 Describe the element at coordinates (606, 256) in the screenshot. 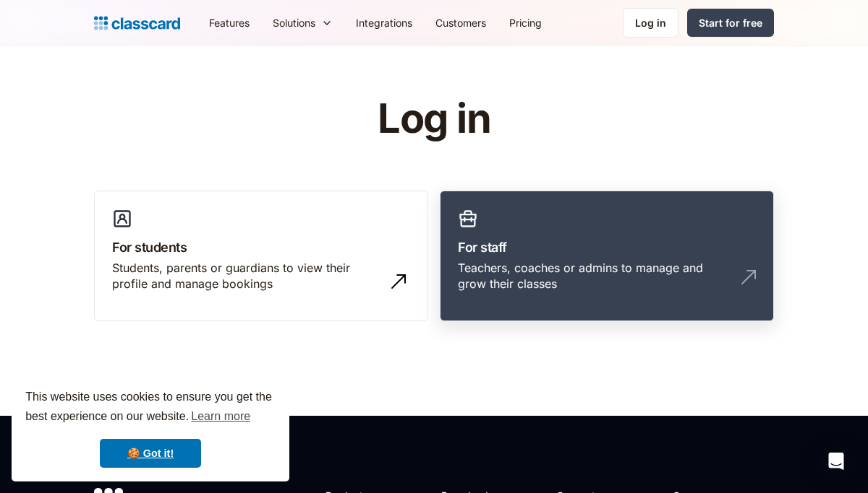

I see `a: For staffTeachers, coaches or admins to manage and grow their classes` at that location.